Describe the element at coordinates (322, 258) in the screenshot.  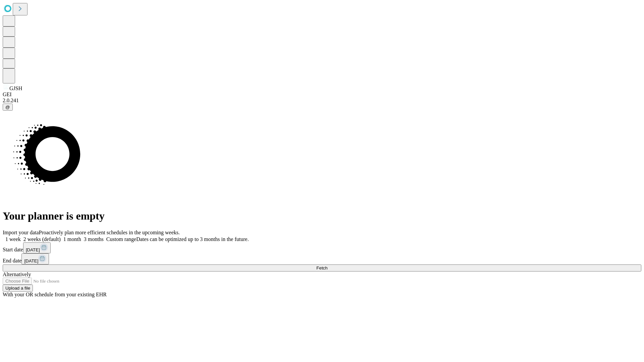
I see `div: End date` at that location.